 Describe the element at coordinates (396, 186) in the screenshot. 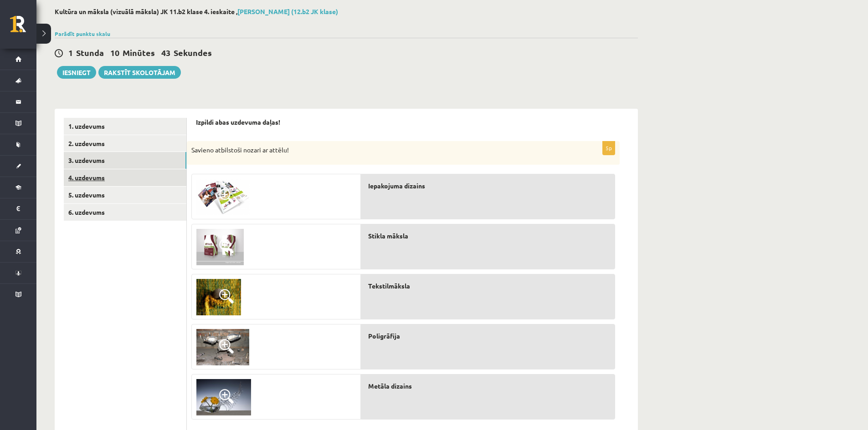

I see `span: Iepakojuma dizains` at that location.